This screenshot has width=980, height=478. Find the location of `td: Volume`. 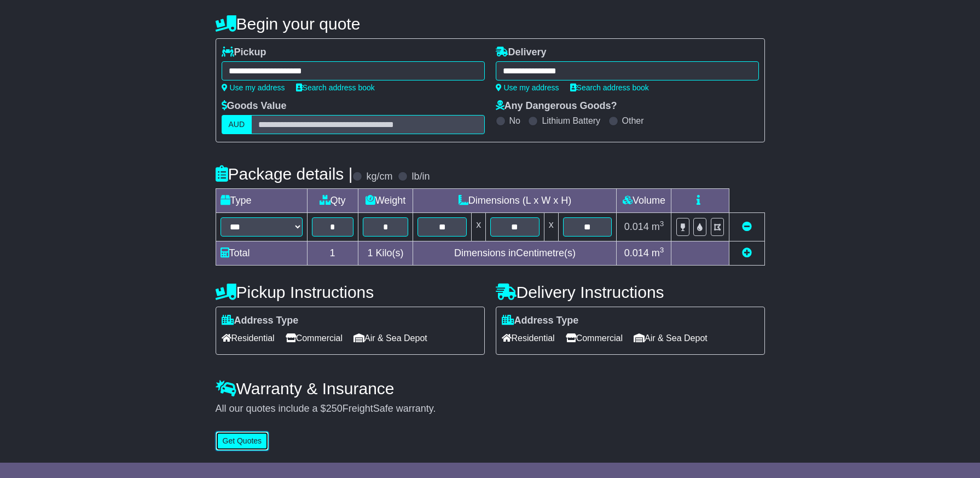

td: Volume is located at coordinates (644, 201).